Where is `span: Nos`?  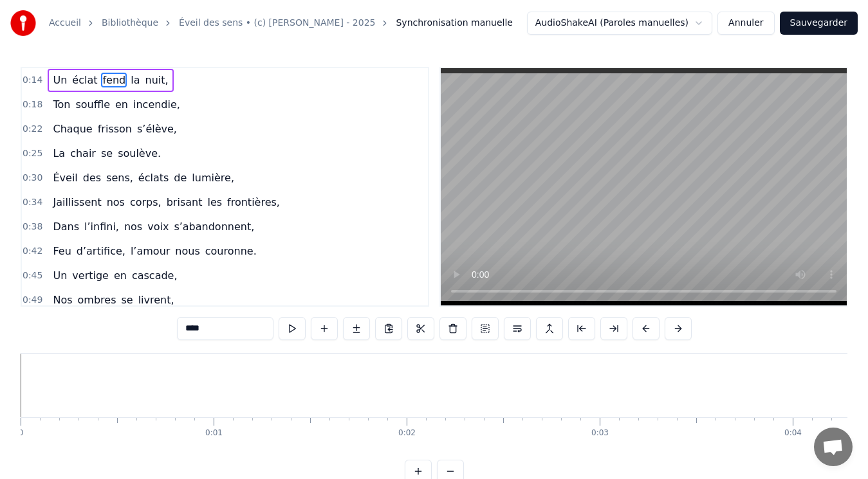
span: Nos is located at coordinates (63, 300).